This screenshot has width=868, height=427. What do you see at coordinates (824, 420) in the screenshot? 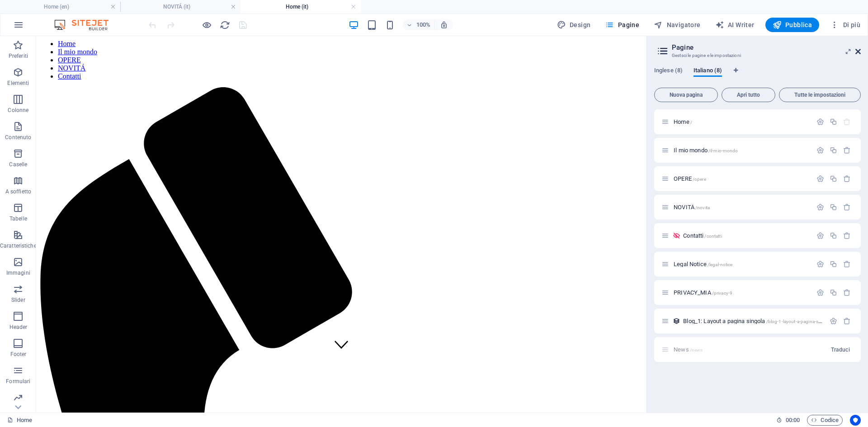
I see `button: Codice` at bounding box center [824, 420].